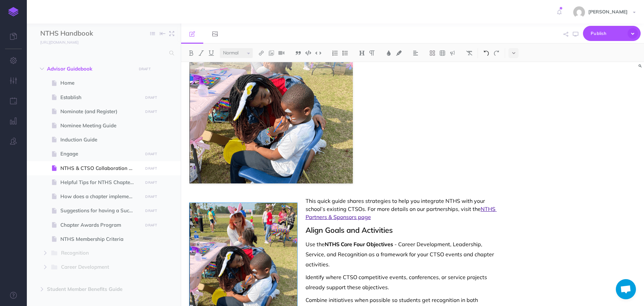 The height and width of the screenshot is (306, 644). I want to click on span: Align Goals and Activities, so click(349, 230).